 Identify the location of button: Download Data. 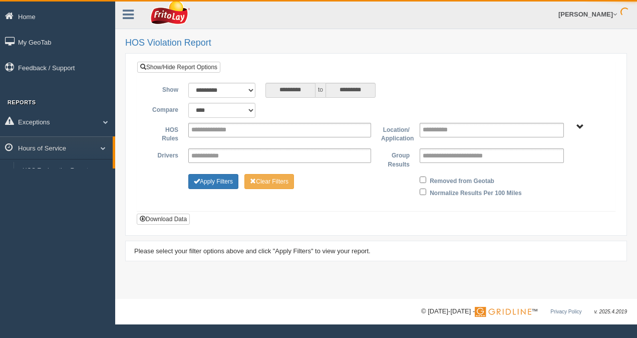
(163, 219).